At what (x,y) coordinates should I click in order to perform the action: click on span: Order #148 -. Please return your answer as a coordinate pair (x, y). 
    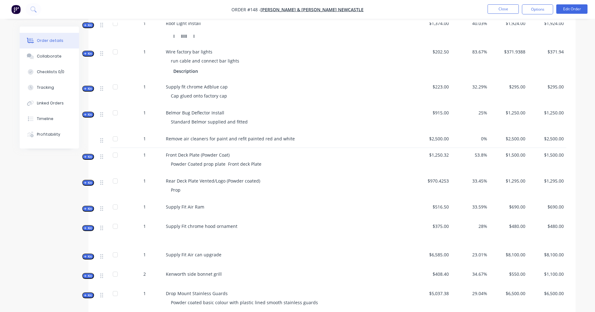
    Looking at the image, I should click on (246, 9).